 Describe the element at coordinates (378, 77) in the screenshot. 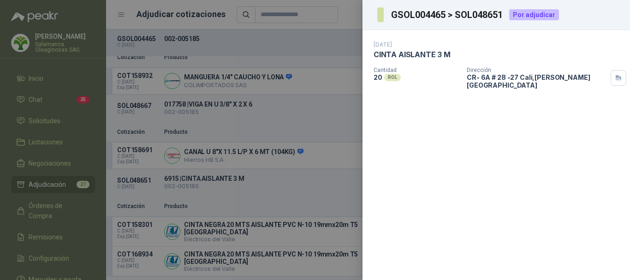

I see `p: 20` at that location.